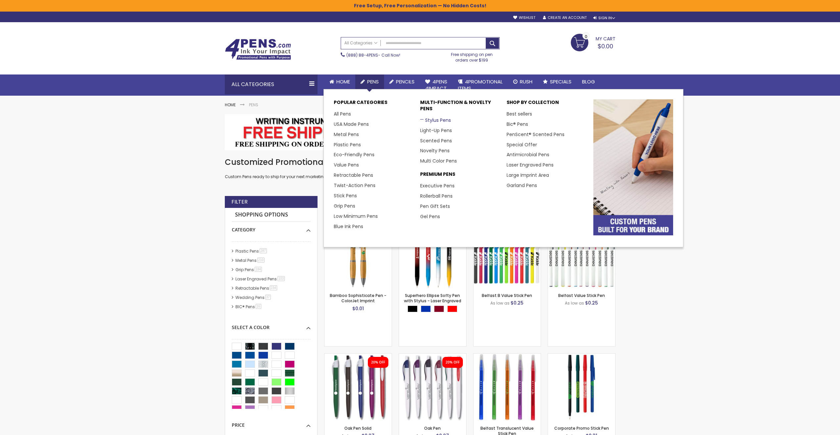  What do you see at coordinates (519, 114) in the screenshot?
I see `a: Best sellers` at bounding box center [519, 114].